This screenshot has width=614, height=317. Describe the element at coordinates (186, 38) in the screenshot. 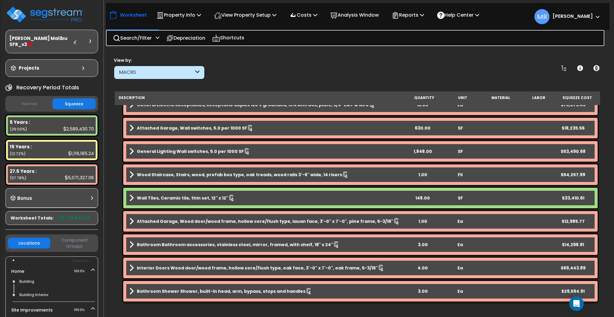

I see `div: Depreciation` at that location.